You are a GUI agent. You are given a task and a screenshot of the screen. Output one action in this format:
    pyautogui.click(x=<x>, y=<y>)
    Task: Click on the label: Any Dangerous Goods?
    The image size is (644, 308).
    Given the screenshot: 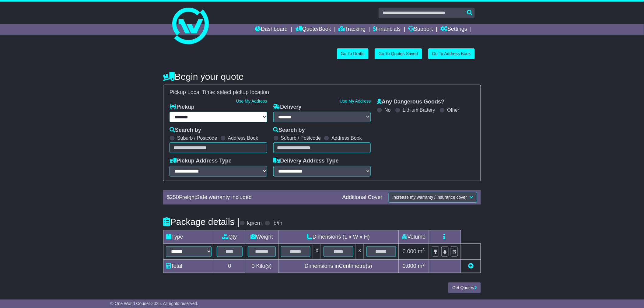 What is the action you would take?
    pyautogui.click(x=411, y=102)
    